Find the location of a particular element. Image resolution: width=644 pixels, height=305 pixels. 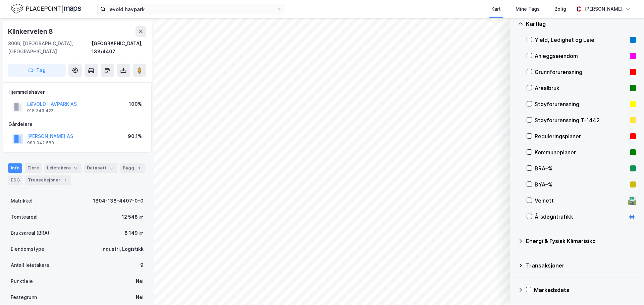

div: Tomteareal is located at coordinates (24, 217).